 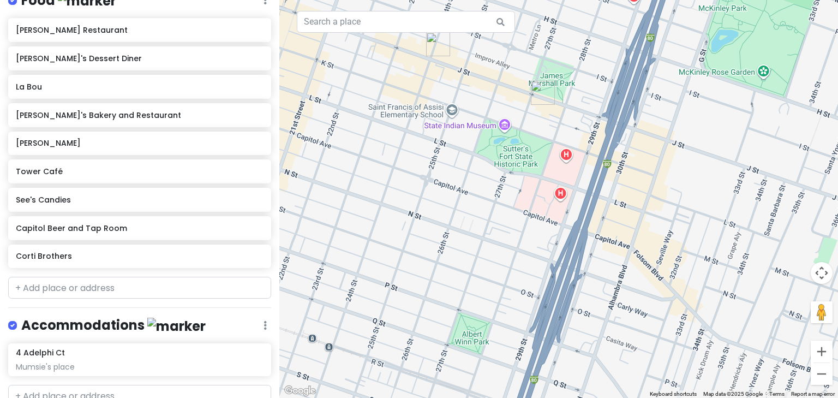 What do you see at coordinates (139, 367) in the screenshot?
I see `div: Mumsie's place` at bounding box center [139, 367].